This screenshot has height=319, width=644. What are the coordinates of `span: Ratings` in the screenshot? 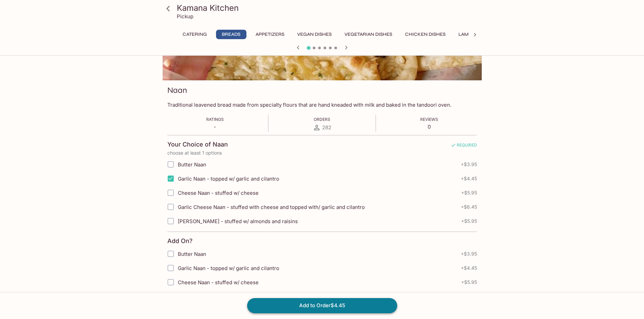 It's located at (215, 119).